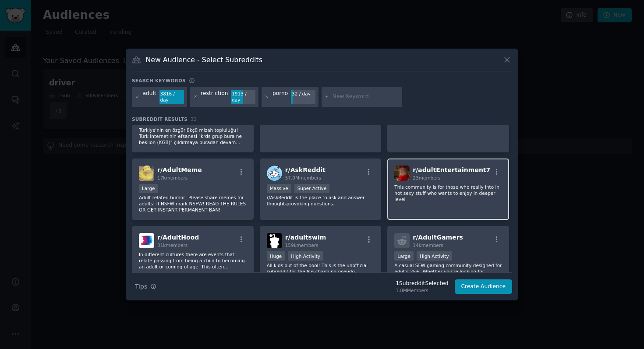  I want to click on p: A casual SFW gaming community designed for adults 25+. Whether you're looking for someone to game..., so click(448, 272).